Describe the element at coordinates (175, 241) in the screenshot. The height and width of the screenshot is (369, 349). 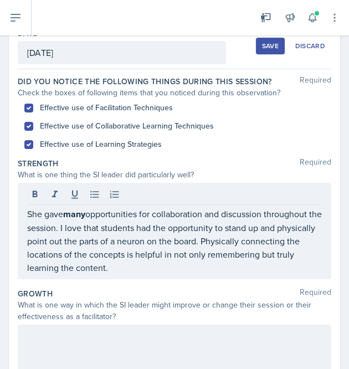
I see `p: She gave opportunities for collaboration and discussion throughout the session. I love that stude...` at that location.